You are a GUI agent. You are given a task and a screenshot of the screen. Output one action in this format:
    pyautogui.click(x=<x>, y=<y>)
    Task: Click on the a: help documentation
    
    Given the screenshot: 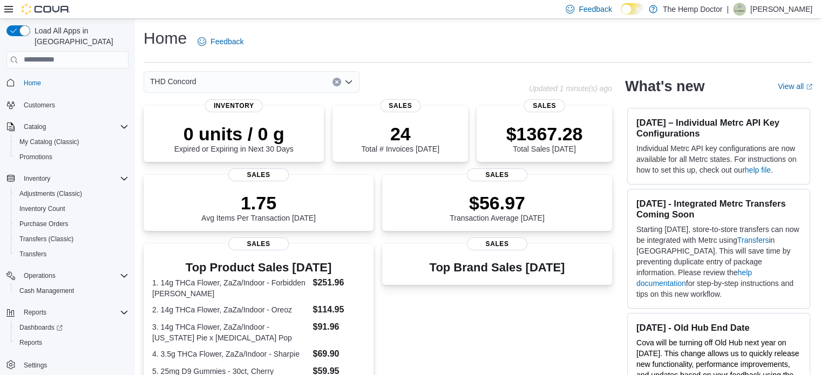 What is the action you would take?
    pyautogui.click(x=694, y=278)
    